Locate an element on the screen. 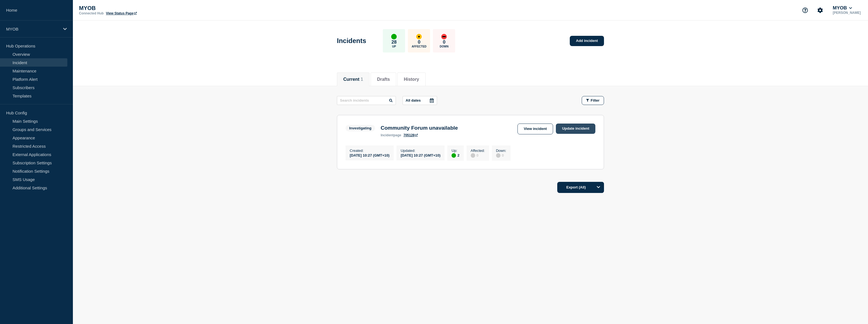 This screenshot has width=868, height=324. p: page is located at coordinates (391, 135).